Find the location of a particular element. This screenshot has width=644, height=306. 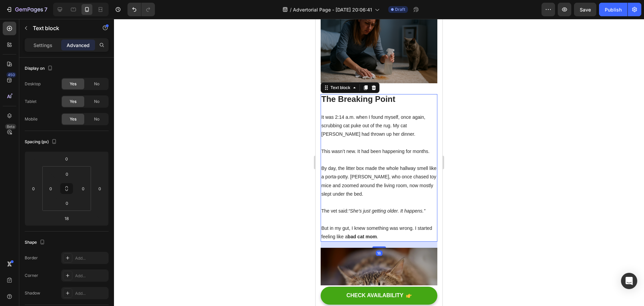

div: Display on is located at coordinates (39, 68).